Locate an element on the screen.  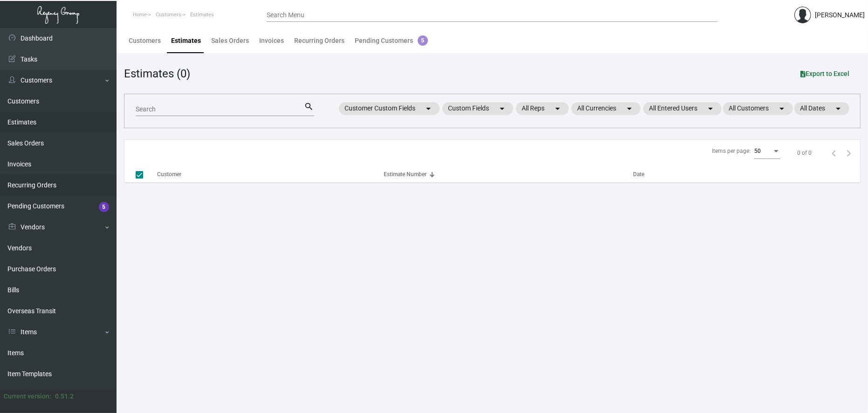
span: Customers is located at coordinates (168, 14).